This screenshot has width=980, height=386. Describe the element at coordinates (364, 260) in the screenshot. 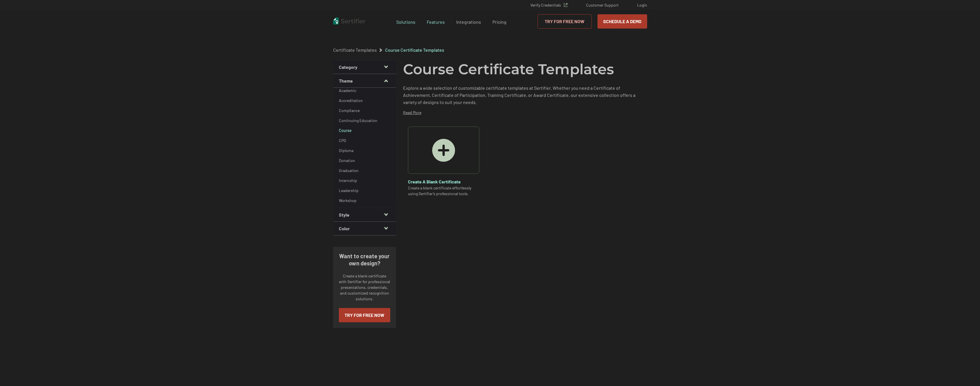

I see `p: Want to create your own design?` at that location.